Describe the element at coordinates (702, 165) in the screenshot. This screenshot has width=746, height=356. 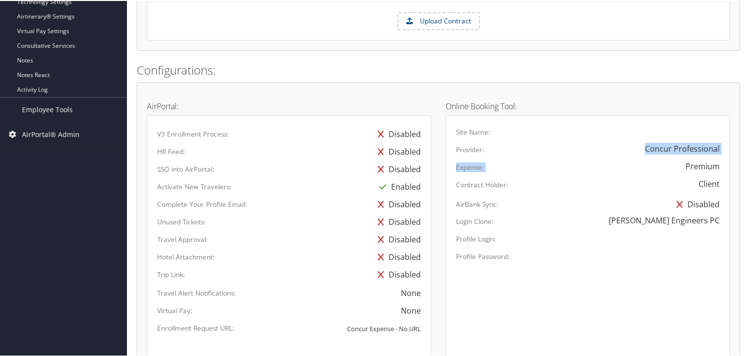
I see `div: Premium` at that location.